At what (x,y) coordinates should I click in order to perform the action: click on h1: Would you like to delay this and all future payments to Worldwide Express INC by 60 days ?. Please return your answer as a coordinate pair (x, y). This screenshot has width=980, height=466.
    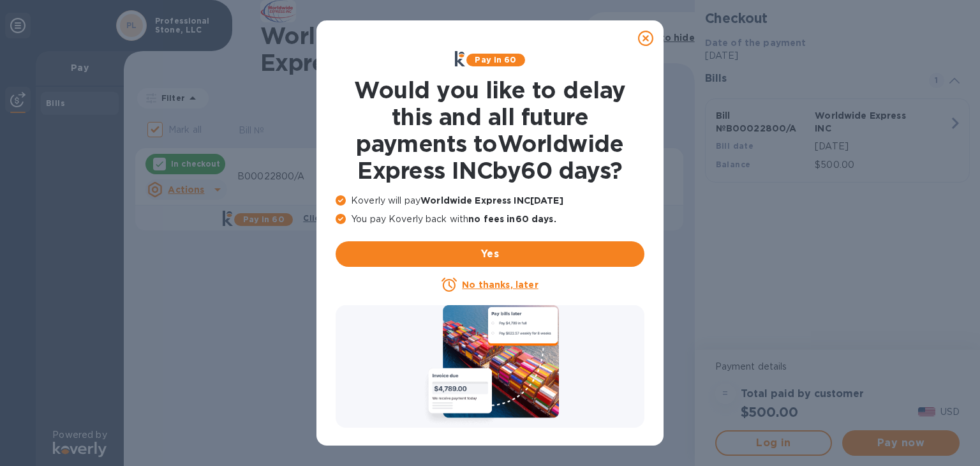
    Looking at the image, I should click on (490, 130).